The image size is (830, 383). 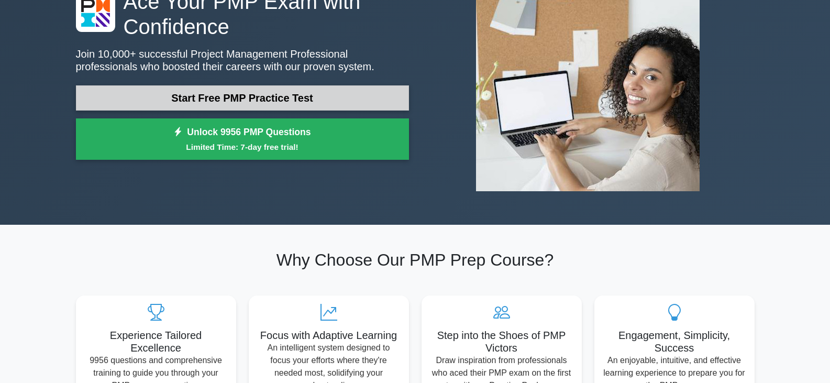 I want to click on a: Start Free PMP Practice Test, so click(x=242, y=98).